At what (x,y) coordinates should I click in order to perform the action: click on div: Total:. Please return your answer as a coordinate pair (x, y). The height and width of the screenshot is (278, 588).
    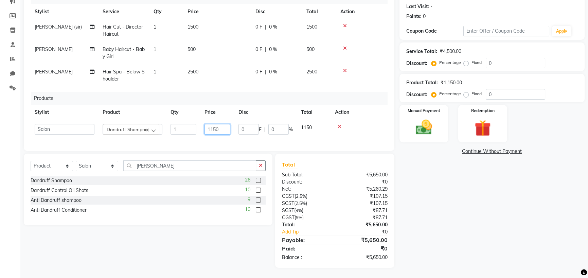
    Looking at the image, I should click on (305, 224).